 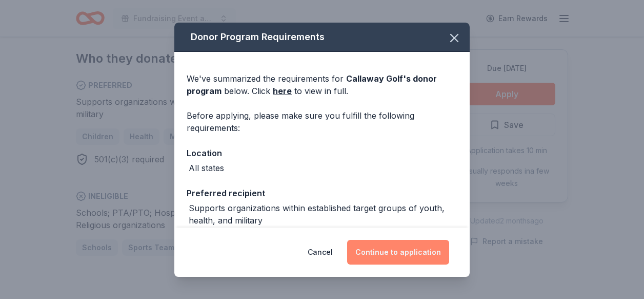 I want to click on div: We've summarized the requirements for below. Click to view in full., so click(x=322, y=85).